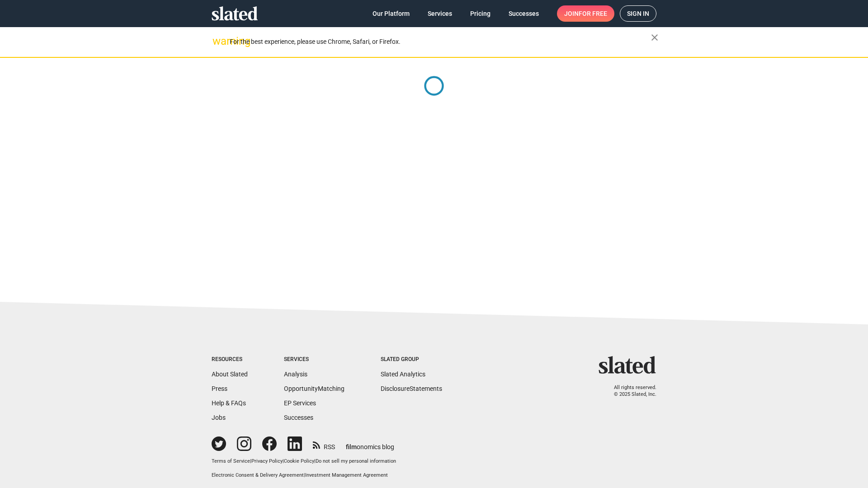 The image size is (868, 488). I want to click on span: Our Platform, so click(391, 13).